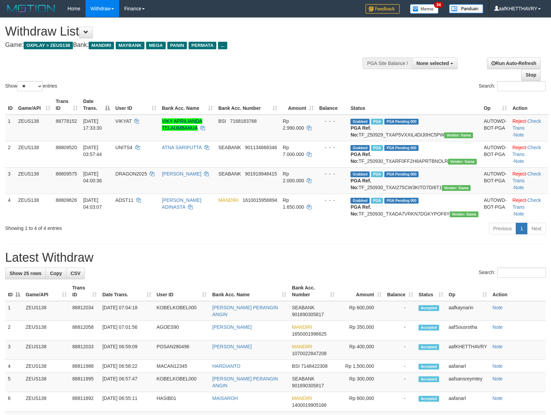 This screenshot has height=415, width=551. What do you see at coordinates (249, 291) in the screenshot?
I see `th: Bank Acc. Name: activate to sort column ascending` at bounding box center [249, 291].